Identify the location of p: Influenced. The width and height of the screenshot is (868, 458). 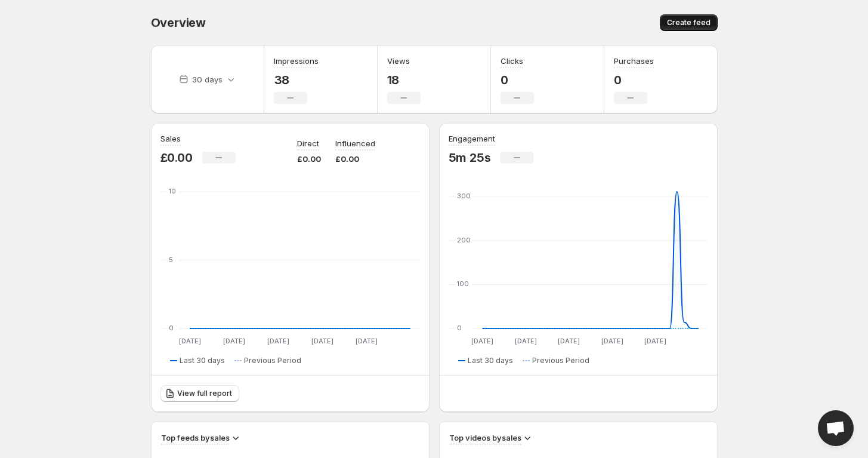
(355, 144).